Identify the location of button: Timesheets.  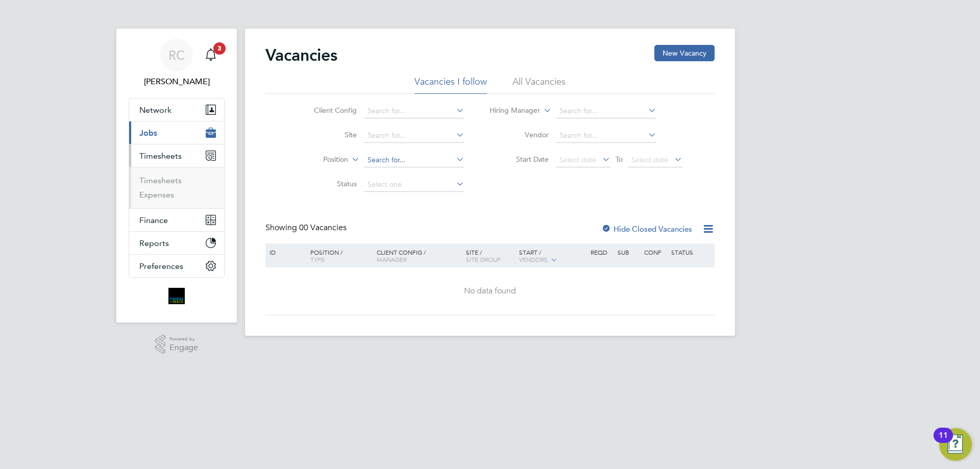
(177, 156).